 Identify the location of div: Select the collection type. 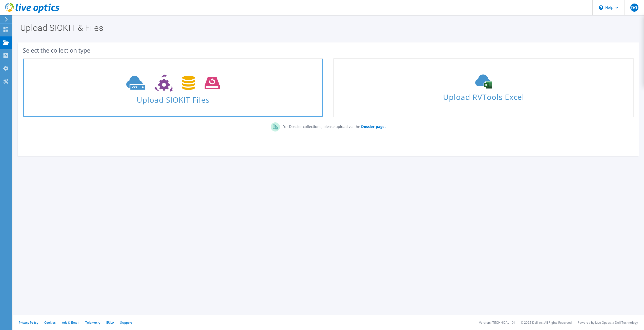
(328, 50).